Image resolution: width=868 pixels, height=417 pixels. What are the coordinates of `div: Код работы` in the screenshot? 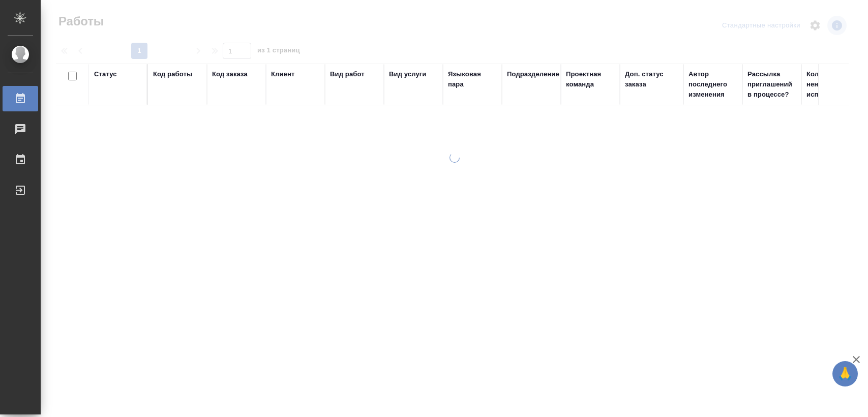 It's located at (173, 74).